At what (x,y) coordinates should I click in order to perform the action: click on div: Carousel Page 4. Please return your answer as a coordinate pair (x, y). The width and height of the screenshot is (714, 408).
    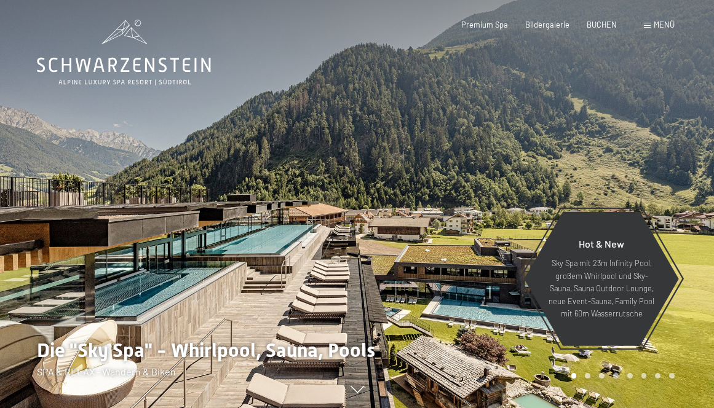
    Looking at the image, I should click on (615, 376).